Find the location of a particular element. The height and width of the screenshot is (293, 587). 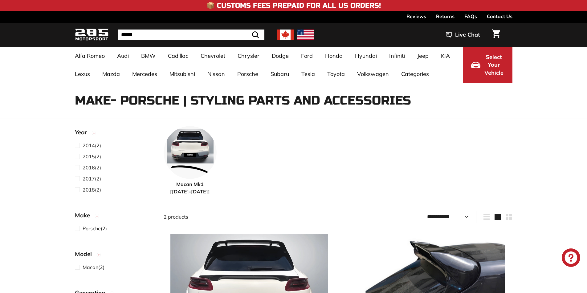

a: Hyundai is located at coordinates (366, 56).